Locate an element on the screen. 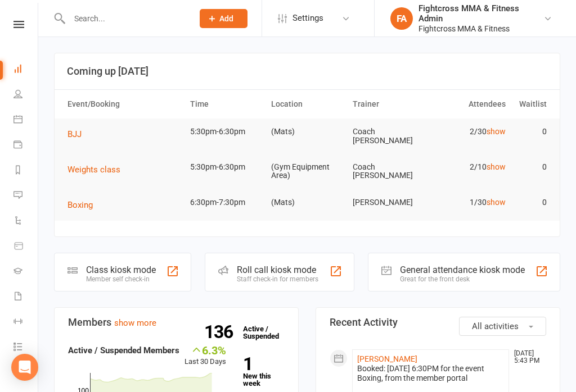 This screenshot has height=392, width=576. span: Weights class is located at coordinates (94, 169).